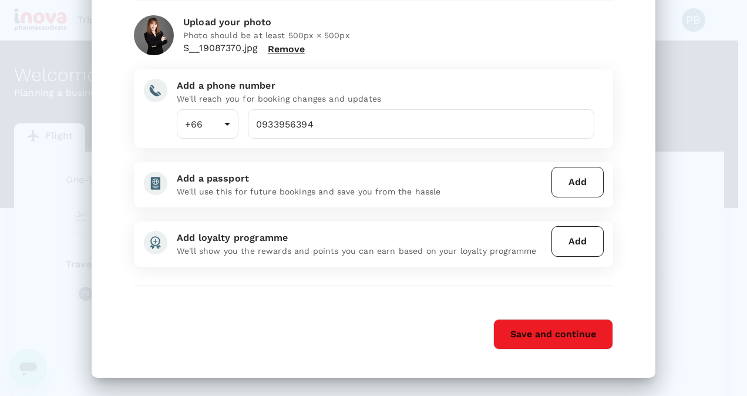 The width and height of the screenshot is (747, 396). I want to click on div: +66, so click(207, 124).